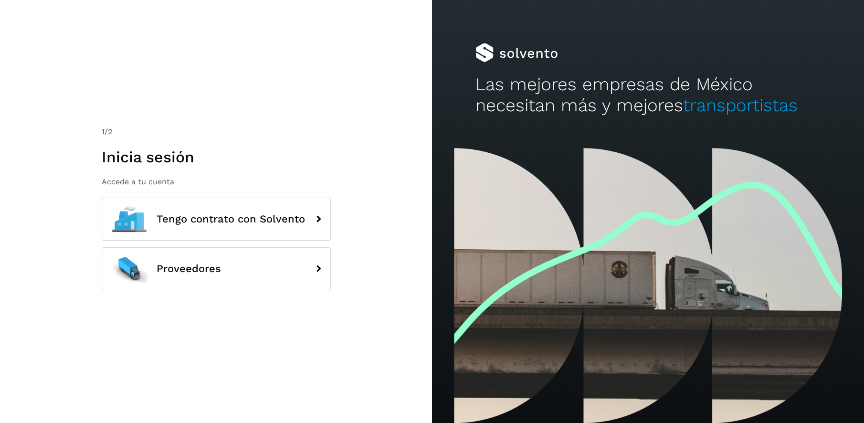 The width and height of the screenshot is (864, 423). I want to click on span: transportistas, so click(740, 105).